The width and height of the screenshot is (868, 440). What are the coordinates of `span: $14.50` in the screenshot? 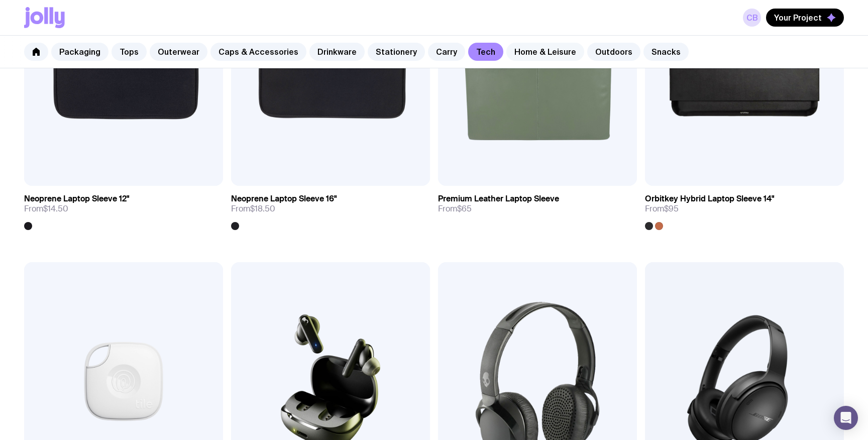 It's located at (56, 209).